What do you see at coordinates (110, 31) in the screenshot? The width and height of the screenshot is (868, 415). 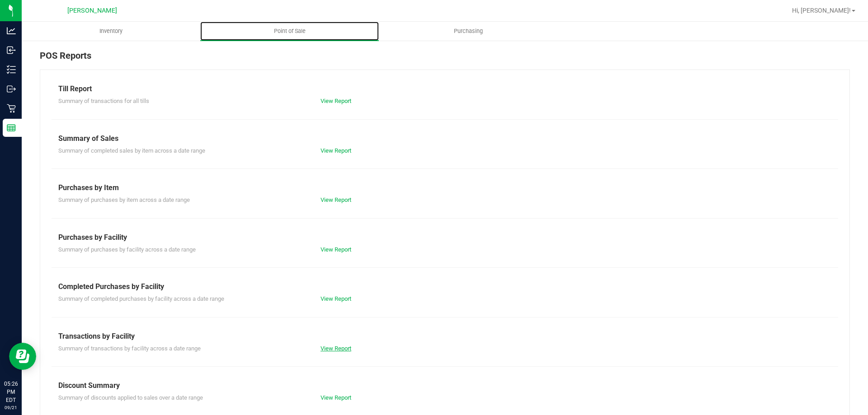 I see `a: Inventory` at bounding box center [110, 31].